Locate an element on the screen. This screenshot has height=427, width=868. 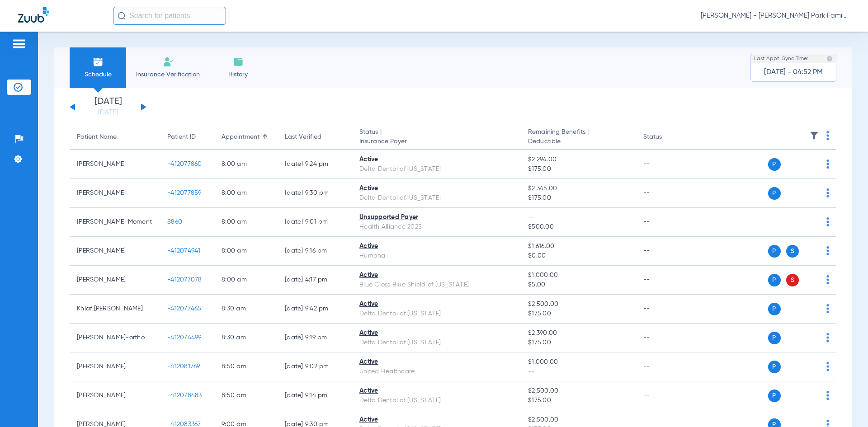
input: Search for patients is located at coordinates (170, 16).